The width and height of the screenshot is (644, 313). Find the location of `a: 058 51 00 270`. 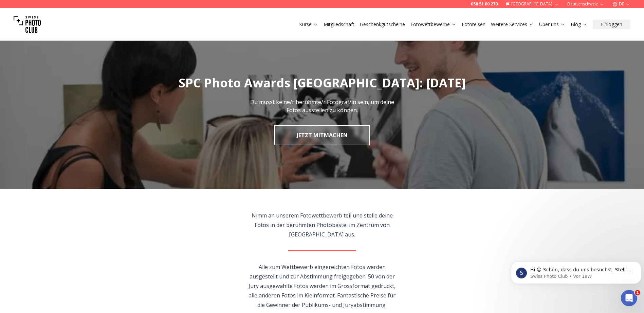

a: 058 51 00 270 is located at coordinates (484, 4).